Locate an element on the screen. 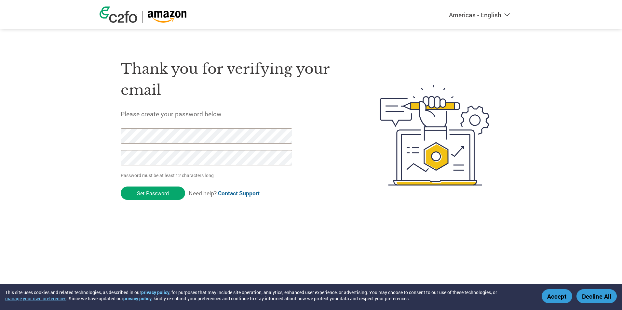  img: Amazon is located at coordinates (167, 17).